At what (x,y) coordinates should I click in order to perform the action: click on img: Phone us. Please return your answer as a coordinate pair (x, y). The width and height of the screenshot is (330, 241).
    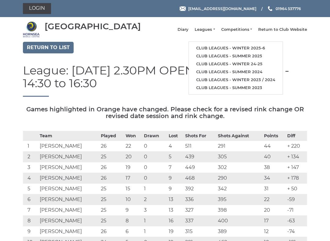
    Looking at the image, I should click on (270, 9).